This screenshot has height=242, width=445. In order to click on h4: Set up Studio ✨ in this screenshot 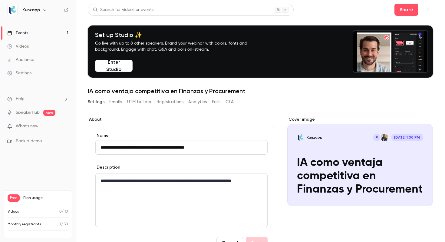, I will do `click(178, 35)`.